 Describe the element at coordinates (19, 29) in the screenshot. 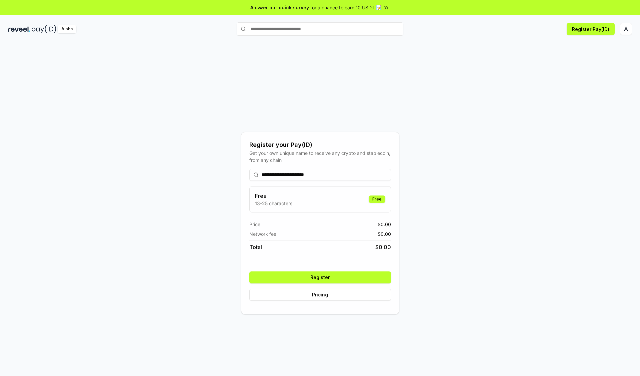

I see `img: reveel_dark` at that location.